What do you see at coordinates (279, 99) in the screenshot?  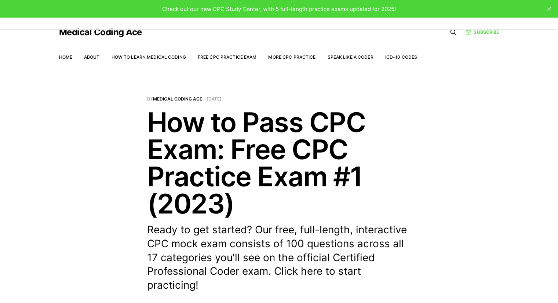 I see `span: By —` at bounding box center [279, 99].